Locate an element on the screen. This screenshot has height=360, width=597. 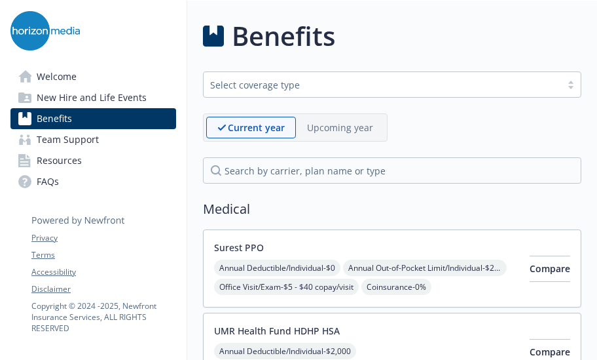
button: Compare is located at coordinates (550, 269).